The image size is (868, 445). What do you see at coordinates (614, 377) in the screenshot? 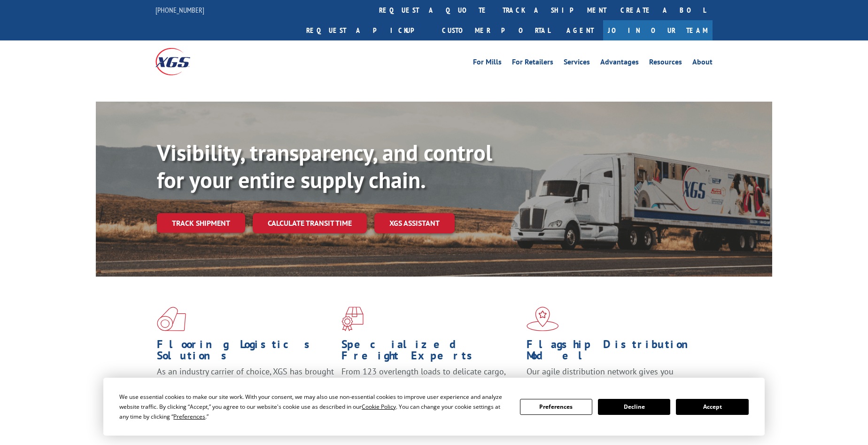
I see `span: Our agile distribution network gives you nationwide inventory management on demand.` at bounding box center [614, 377].